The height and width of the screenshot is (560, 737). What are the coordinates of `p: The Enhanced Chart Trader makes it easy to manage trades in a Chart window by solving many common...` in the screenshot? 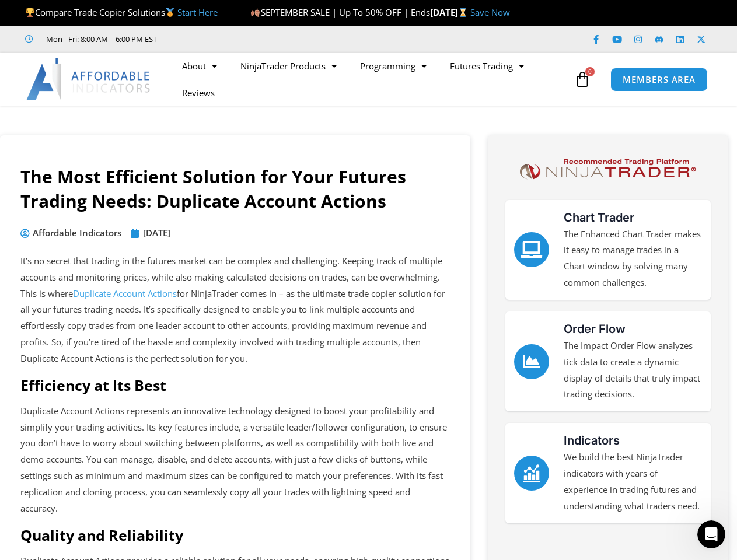 It's located at (632, 259).